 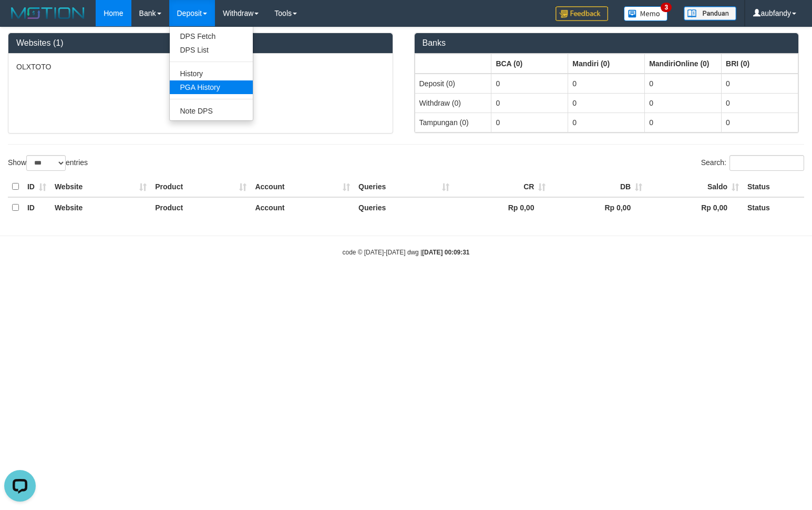 What do you see at coordinates (710, 13) in the screenshot?
I see `img: panduan.png` at bounding box center [710, 13].